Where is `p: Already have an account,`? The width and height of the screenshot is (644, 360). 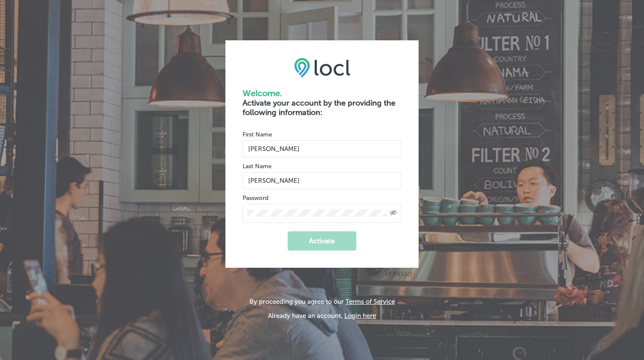
p: Already have an account, is located at coordinates (322, 316).